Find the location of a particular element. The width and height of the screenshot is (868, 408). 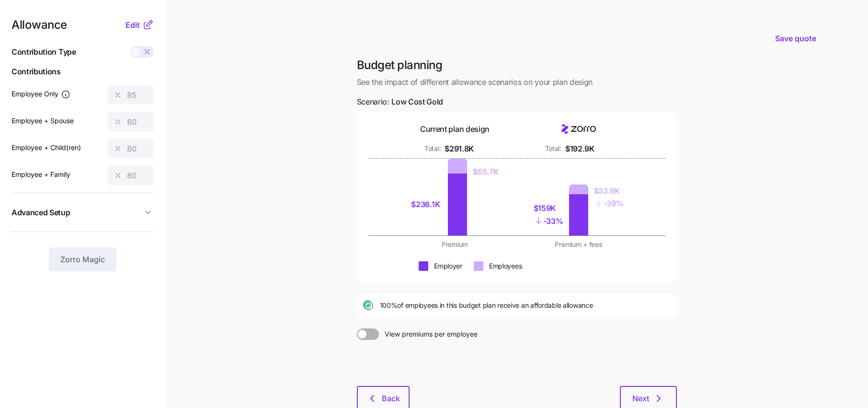

div: Premium + fees is located at coordinates (579, 245).